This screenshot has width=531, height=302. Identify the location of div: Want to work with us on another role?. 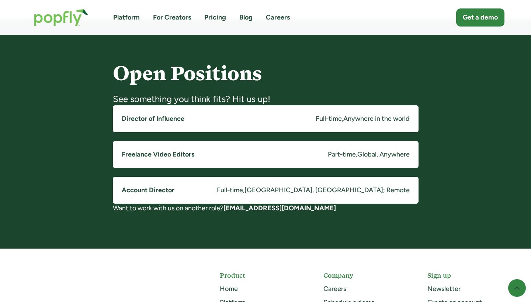
(266, 208).